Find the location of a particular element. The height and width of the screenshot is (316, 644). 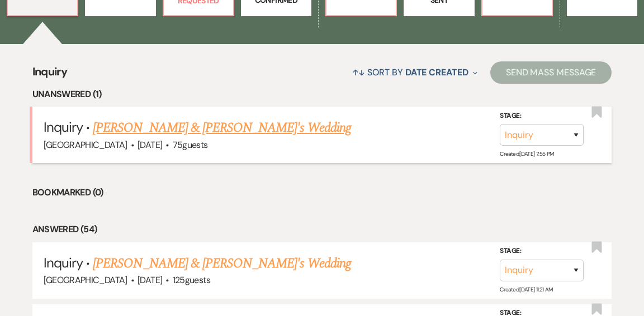

button: Sort By Date Created is located at coordinates (415, 72).